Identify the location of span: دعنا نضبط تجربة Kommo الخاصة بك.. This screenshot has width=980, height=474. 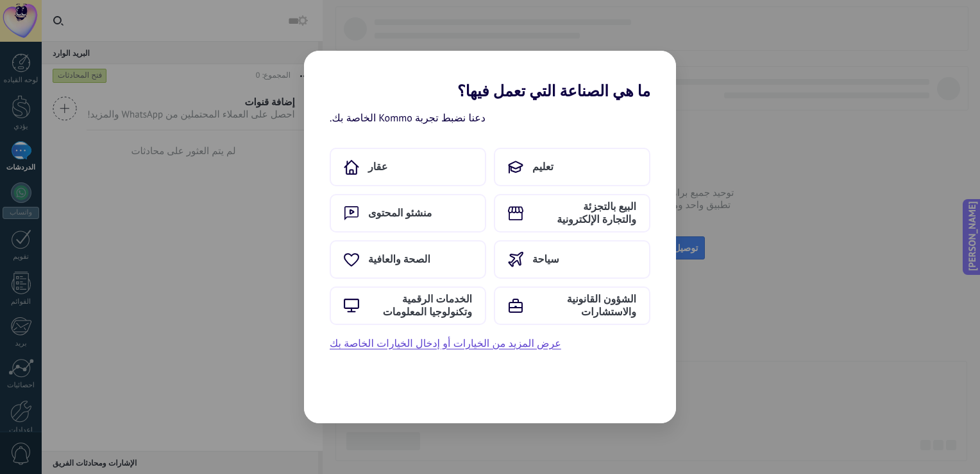
(408, 119).